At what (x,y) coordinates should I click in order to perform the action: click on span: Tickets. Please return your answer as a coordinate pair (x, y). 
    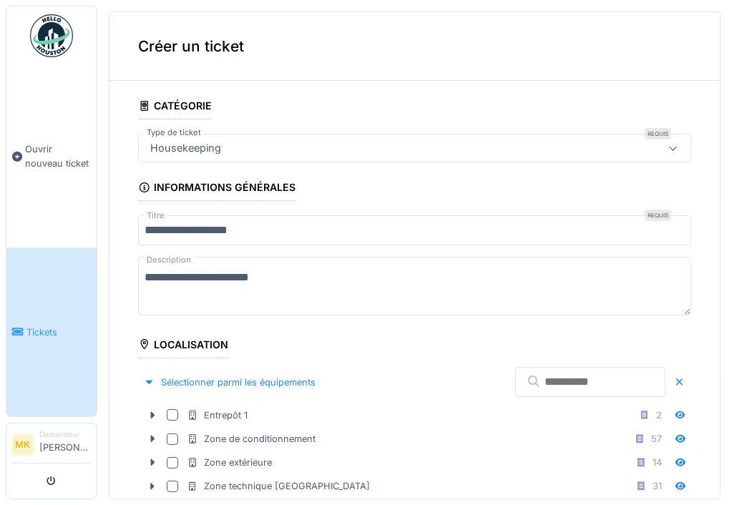
    Looking at the image, I should click on (59, 332).